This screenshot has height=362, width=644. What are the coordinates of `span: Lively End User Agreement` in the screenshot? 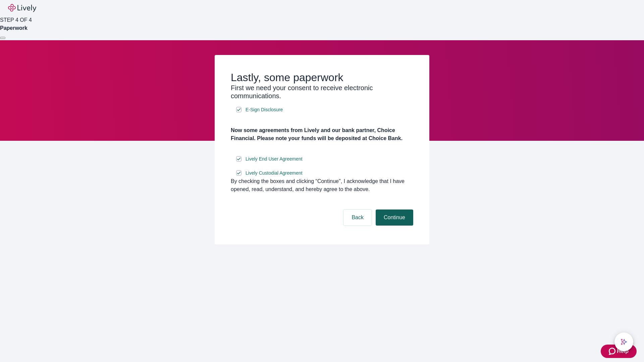 It's located at (274, 159).